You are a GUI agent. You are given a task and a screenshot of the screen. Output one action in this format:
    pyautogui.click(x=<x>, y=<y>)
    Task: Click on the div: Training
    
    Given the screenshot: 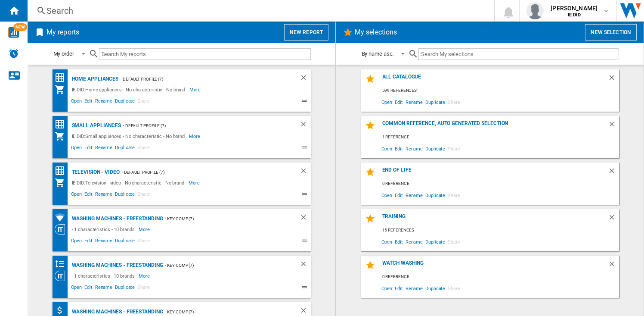 What is the action you would take?
    pyautogui.click(x=494, y=219)
    